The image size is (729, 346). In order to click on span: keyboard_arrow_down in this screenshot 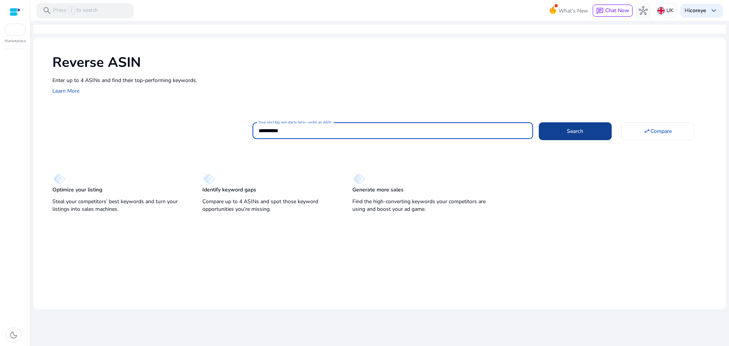, I will do `click(714, 11)`.